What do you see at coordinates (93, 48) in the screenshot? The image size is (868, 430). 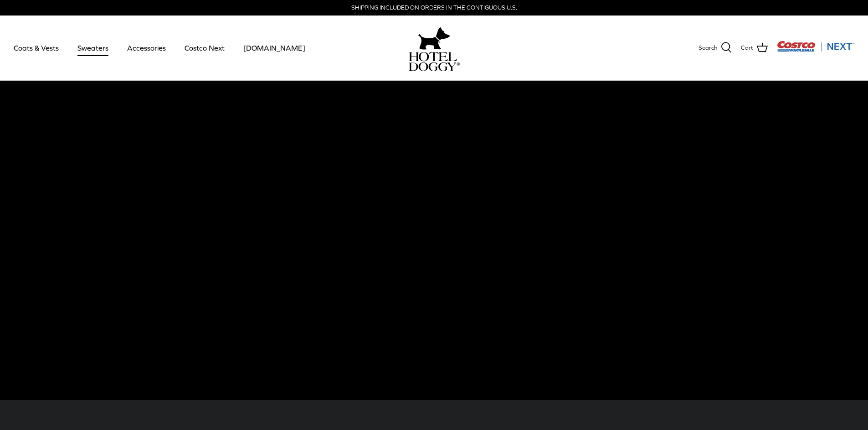 I see `a: Sweaters` at bounding box center [93, 48].